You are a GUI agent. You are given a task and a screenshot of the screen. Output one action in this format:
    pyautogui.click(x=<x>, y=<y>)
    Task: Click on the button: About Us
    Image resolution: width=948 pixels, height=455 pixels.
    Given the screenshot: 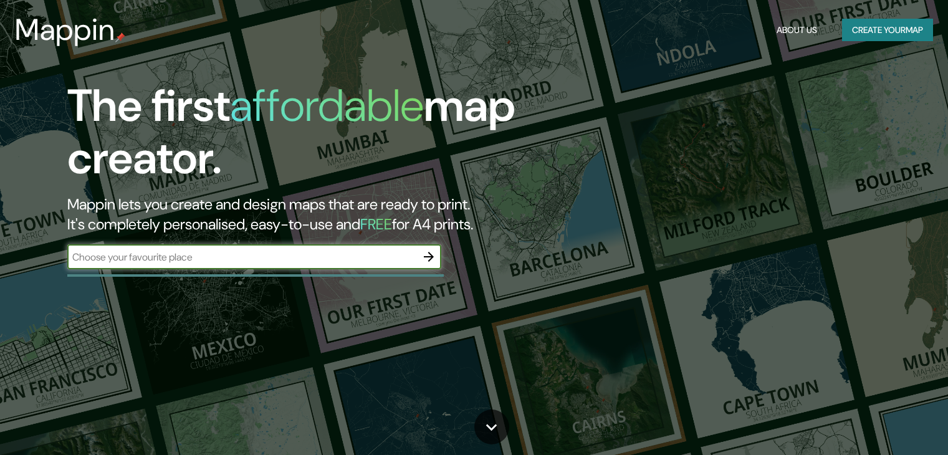 What is the action you would take?
    pyautogui.click(x=797, y=30)
    